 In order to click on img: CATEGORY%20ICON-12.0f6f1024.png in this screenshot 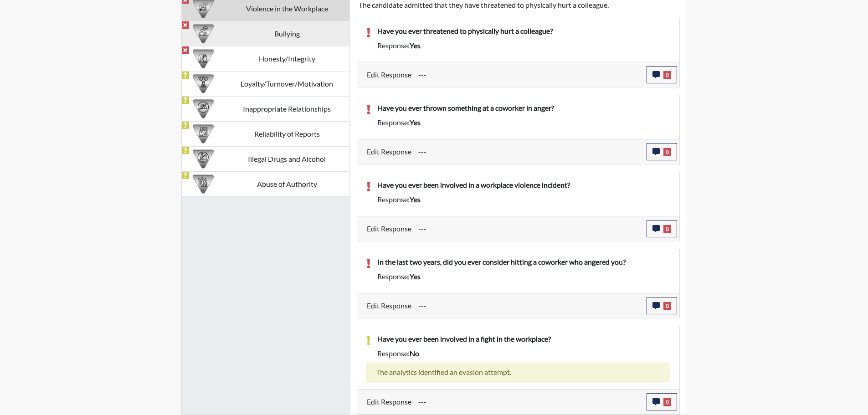, I will do `click(203, 159)`.